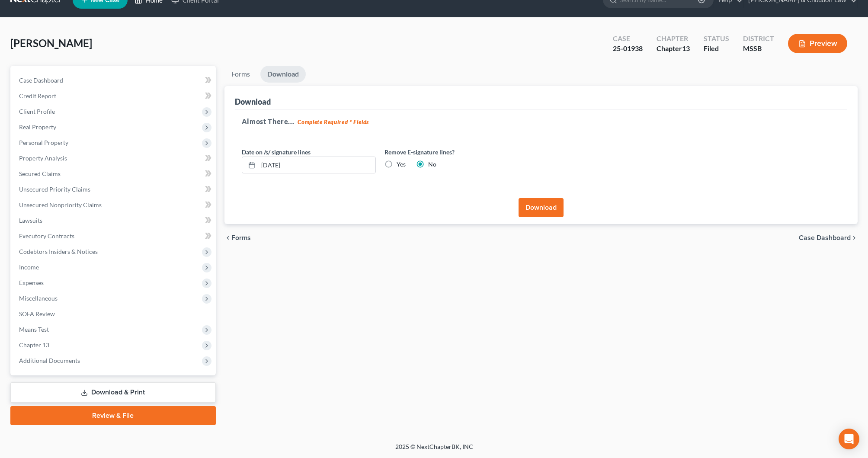 The width and height of the screenshot is (868, 458). What do you see at coordinates (37, 112) in the screenshot?
I see `span: Client Profile` at bounding box center [37, 112].